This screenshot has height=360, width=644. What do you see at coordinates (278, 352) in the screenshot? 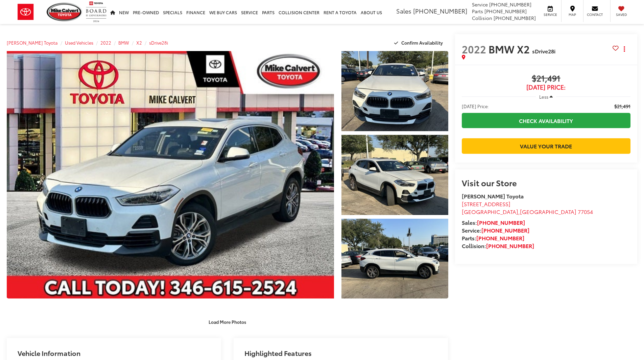
I see `h2: Highlighted Features` at bounding box center [278, 352].